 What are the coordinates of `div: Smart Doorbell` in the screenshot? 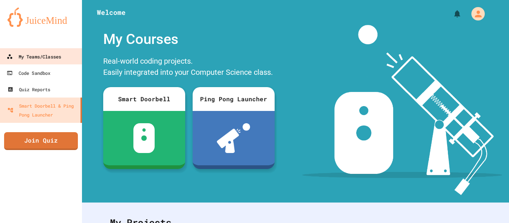 It's located at (144, 99).